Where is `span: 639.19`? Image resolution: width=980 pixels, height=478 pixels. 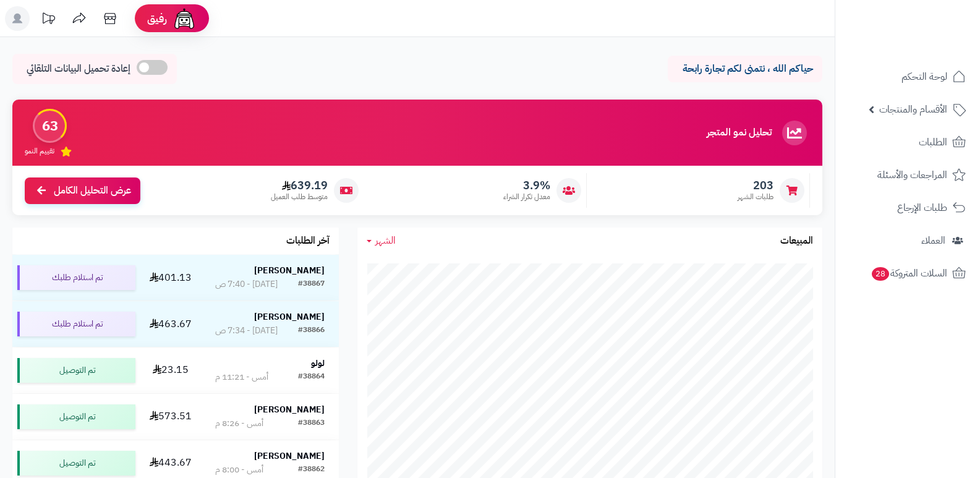
span: 639.19 is located at coordinates (299, 185).